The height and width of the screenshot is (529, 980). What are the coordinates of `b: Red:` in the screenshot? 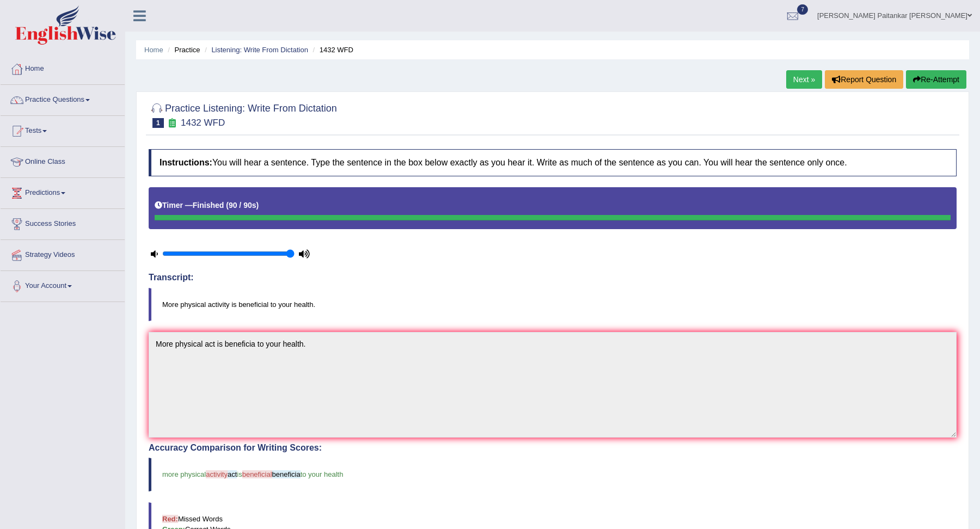 It's located at (170, 519).